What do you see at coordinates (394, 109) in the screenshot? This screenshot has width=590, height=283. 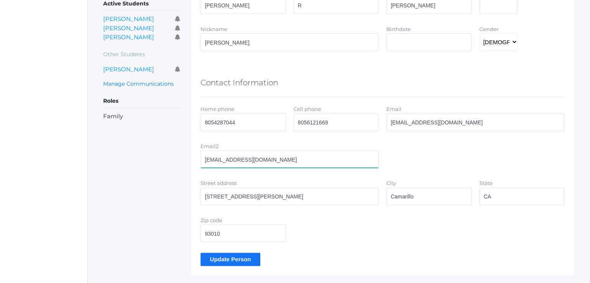 I see `label: Email` at bounding box center [394, 109].